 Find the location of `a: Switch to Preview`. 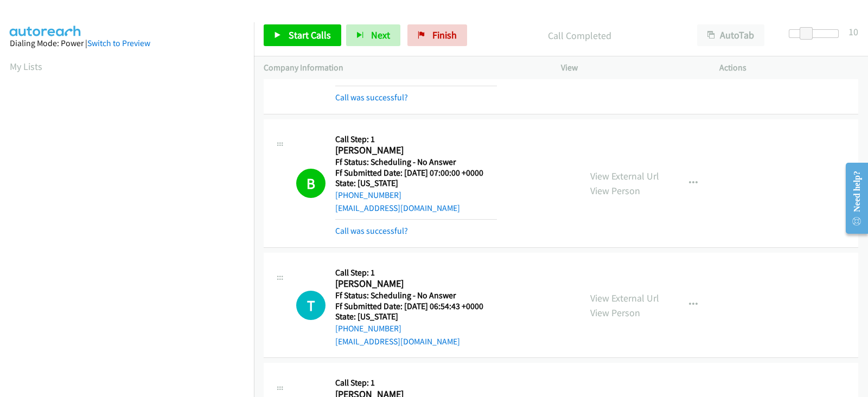

a: Switch to Preview is located at coordinates (119, 43).